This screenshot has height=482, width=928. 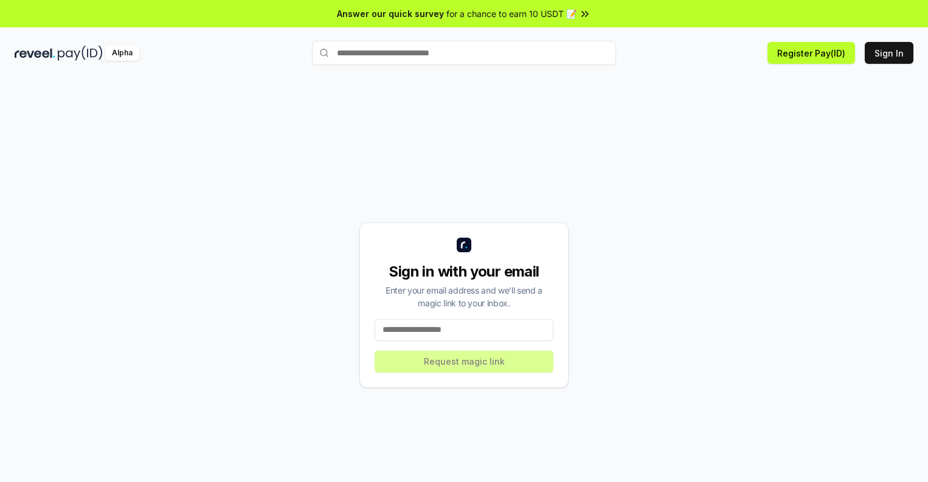 I want to click on div: Sign in with your email, so click(x=464, y=272).